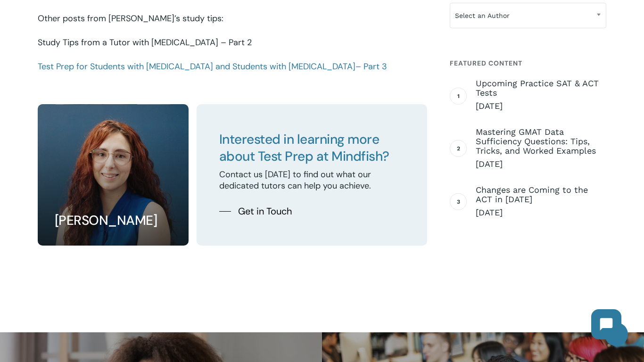  Describe the element at coordinates (528, 64) in the screenshot. I see `h4: Featured Content` at that location.